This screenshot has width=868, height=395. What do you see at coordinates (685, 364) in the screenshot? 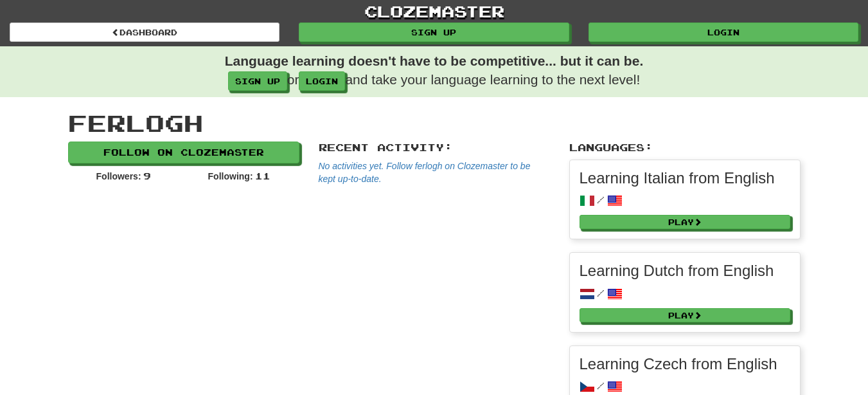
I see `h3: Learning Czech from English` at bounding box center [685, 364].